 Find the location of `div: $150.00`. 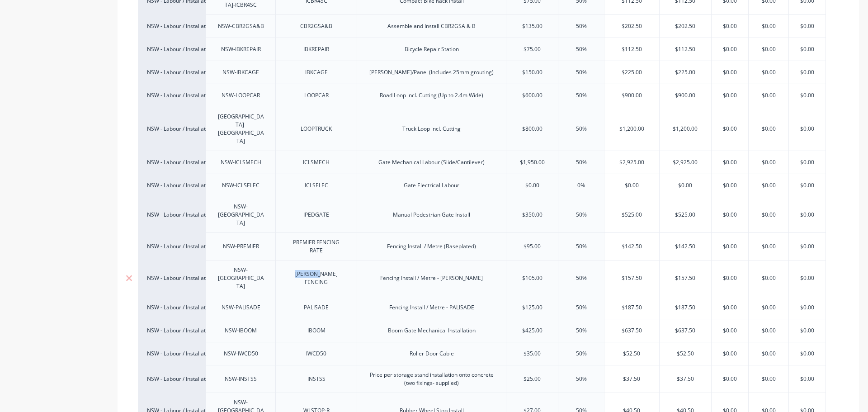

div: $150.00 is located at coordinates (532, 72).